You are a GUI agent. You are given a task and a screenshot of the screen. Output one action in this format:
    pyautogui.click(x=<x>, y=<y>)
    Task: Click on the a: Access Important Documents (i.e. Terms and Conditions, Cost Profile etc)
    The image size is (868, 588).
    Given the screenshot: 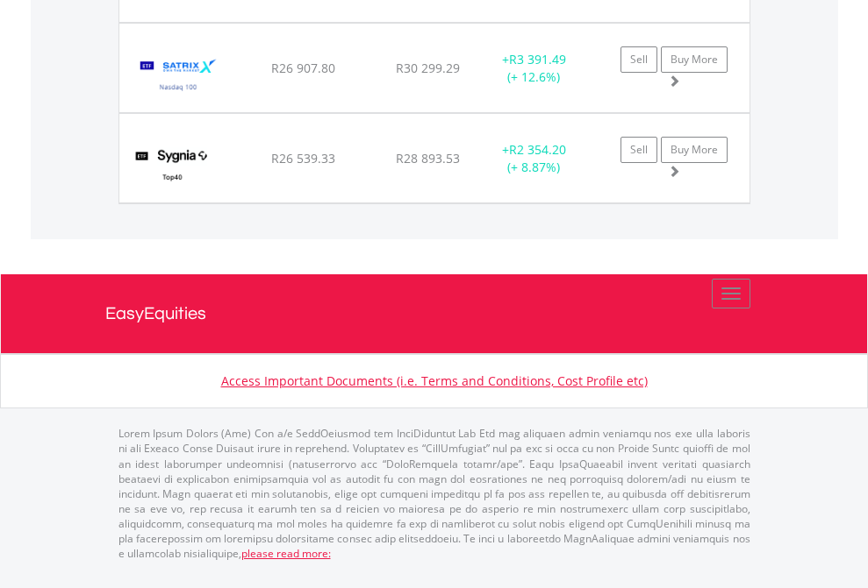 What is the action you would take?
    pyautogui.click(x=434, y=380)
    